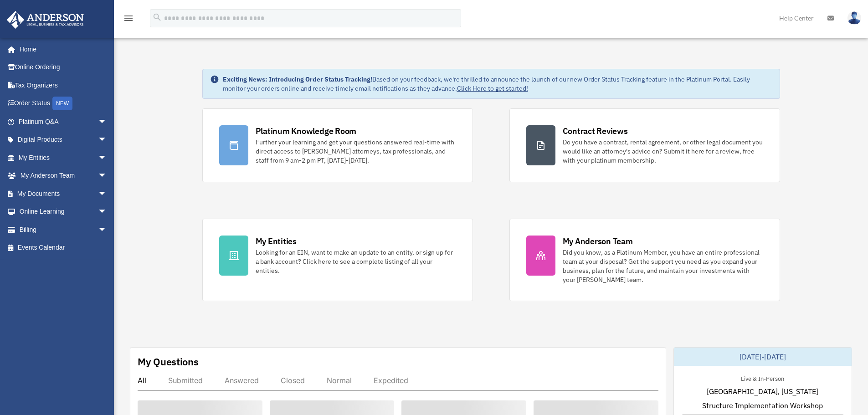 The height and width of the screenshot is (415, 868). Describe the element at coordinates (276, 241) in the screenshot. I see `div: My Entities` at that location.